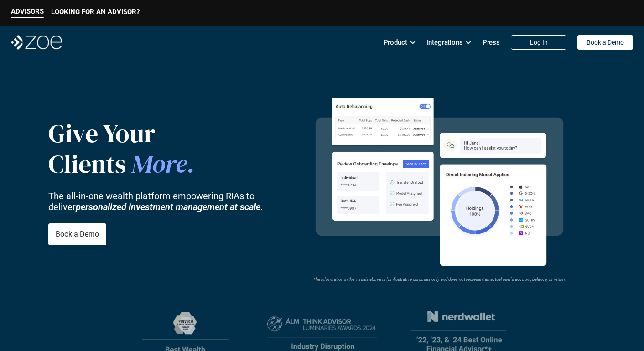 The width and height of the screenshot is (644, 351). Describe the element at coordinates (439, 279) in the screenshot. I see `em: The information in the visuals above is for illustrative purposes only and does not represent an ...` at that location.